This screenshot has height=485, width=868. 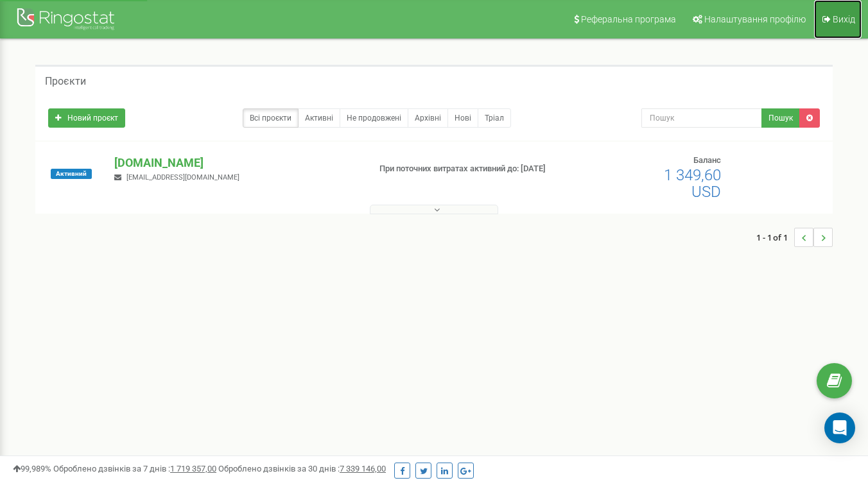 What do you see at coordinates (302, 468) in the screenshot?
I see `span: Оброблено дзвінків за 30 днів :` at bounding box center [302, 468].